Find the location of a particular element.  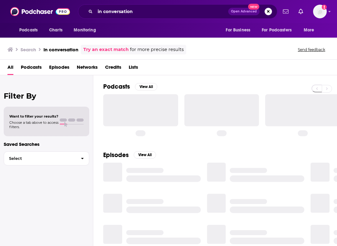

p: Saved Searches is located at coordinates (46, 144).